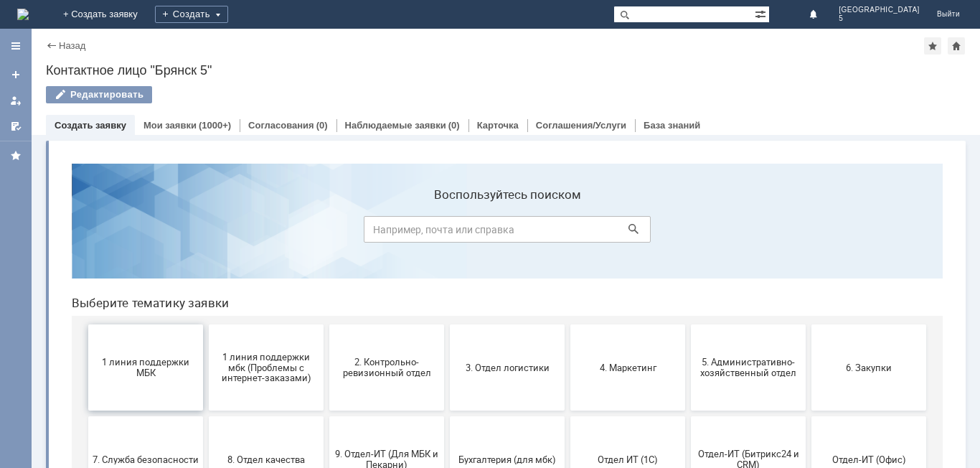 This screenshot has width=980, height=468. Describe the element at coordinates (879, 18) in the screenshot. I see `span: 5` at that location.